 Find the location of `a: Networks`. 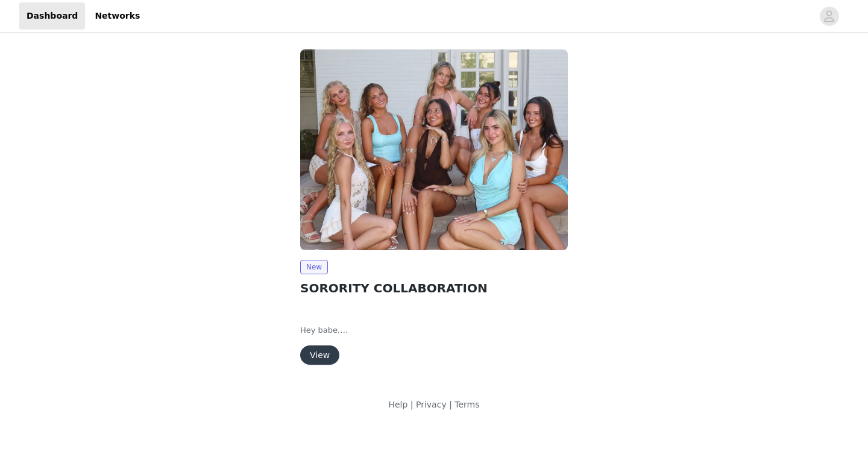

a: Networks is located at coordinates (117, 16).